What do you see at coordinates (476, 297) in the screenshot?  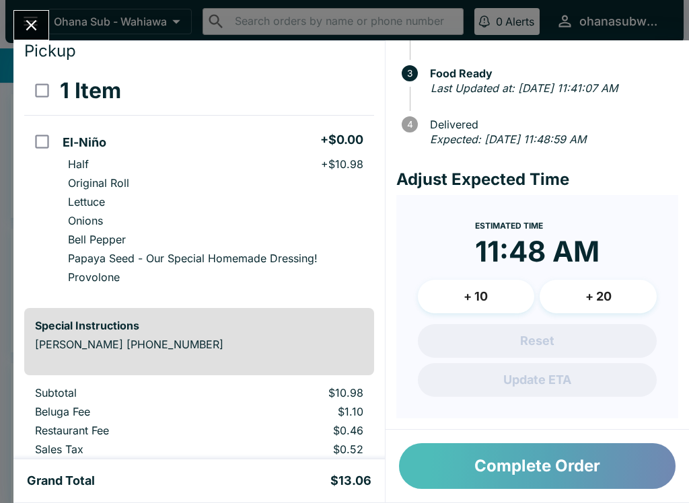 I see `button: + 10` at bounding box center [476, 297].